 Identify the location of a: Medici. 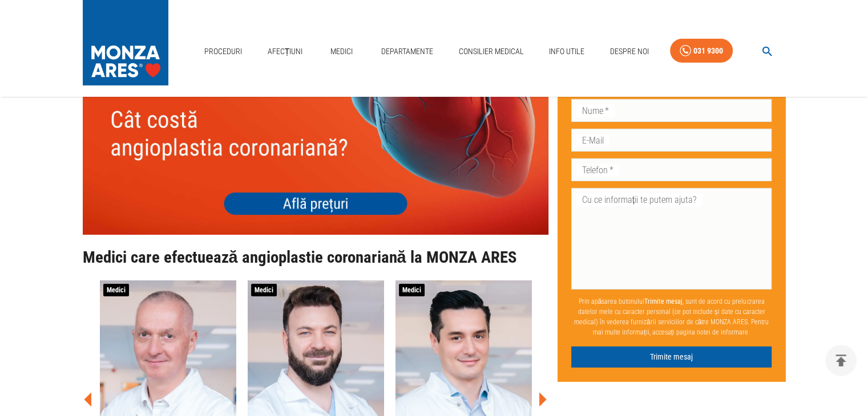
(341, 52).